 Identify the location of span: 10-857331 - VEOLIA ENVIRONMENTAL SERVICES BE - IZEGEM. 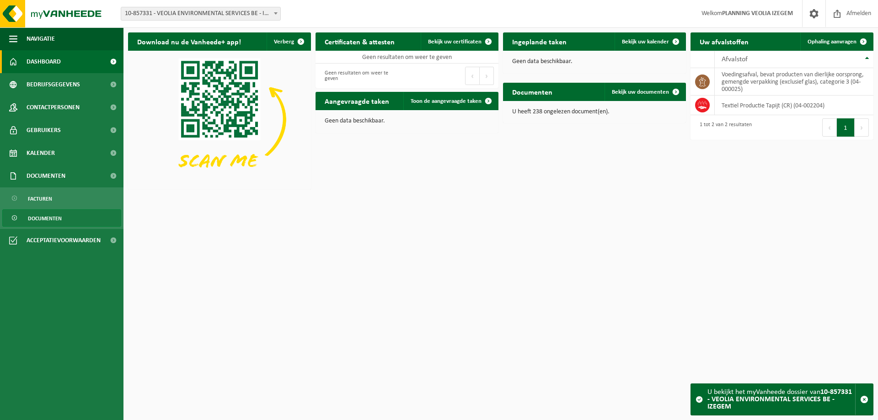
(201, 14).